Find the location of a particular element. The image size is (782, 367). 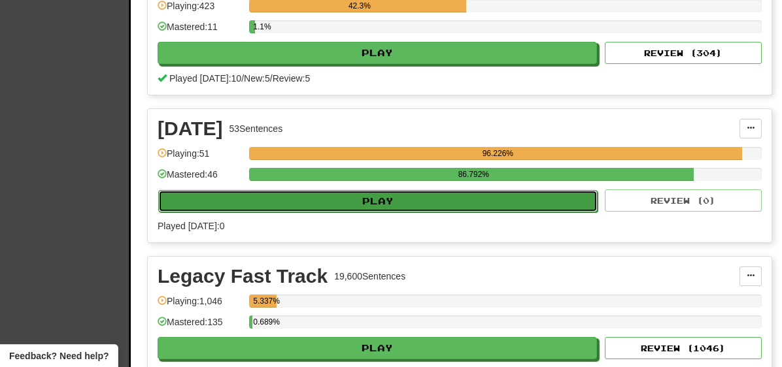

div: 19,600 Sentences is located at coordinates (369, 276).